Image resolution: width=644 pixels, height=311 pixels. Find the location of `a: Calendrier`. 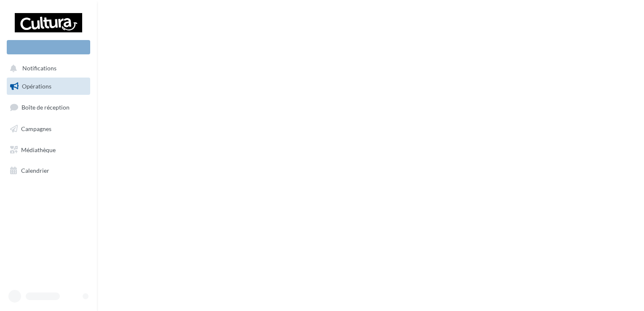

a: Calendrier is located at coordinates (48, 170).